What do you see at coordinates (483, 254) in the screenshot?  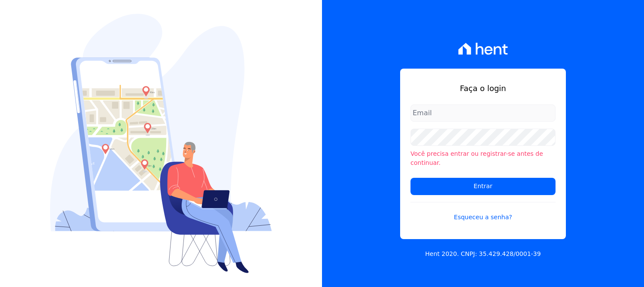 I see `p: Hent 2020. CNPJ: 35.429.428/0001-39` at bounding box center [483, 254].